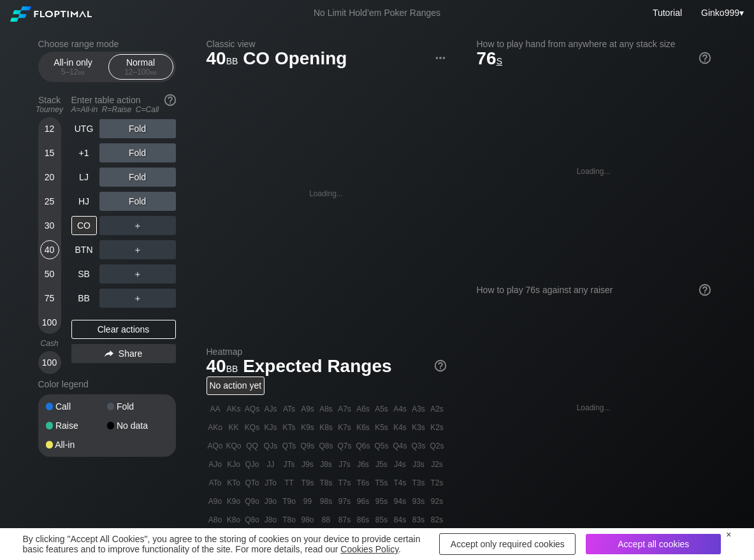  I want to click on div: A9s, so click(307, 409).